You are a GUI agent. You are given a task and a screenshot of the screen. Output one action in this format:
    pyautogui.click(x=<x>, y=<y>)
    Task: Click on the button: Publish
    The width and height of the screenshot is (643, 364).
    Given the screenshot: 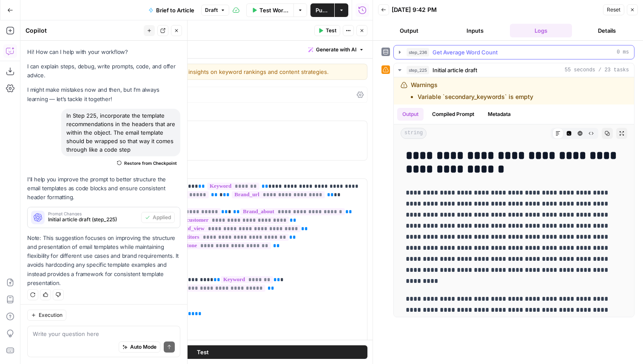 What is the action you would take?
    pyautogui.click(x=322, y=10)
    